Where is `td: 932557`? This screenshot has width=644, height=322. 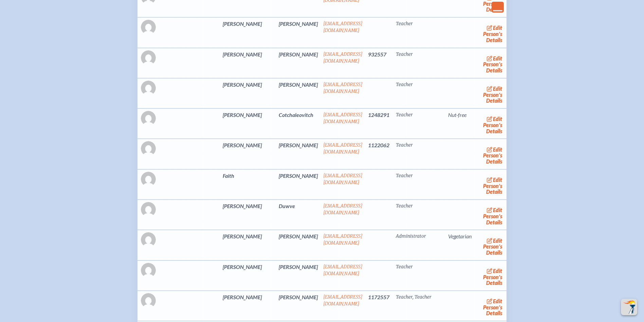 td: 932557 is located at coordinates (379, 63).